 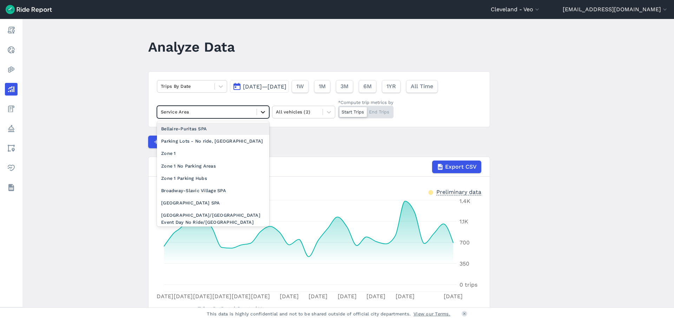 What do you see at coordinates (422, 86) in the screenshot?
I see `span: All Time` at bounding box center [422, 86].